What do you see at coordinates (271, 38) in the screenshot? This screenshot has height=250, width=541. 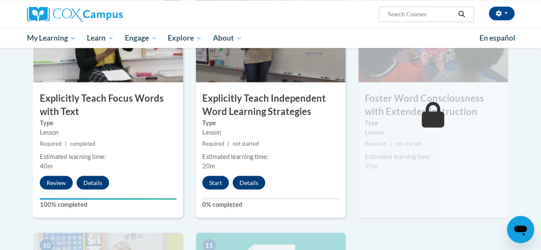 I see `div: Main menu` at bounding box center [271, 38].